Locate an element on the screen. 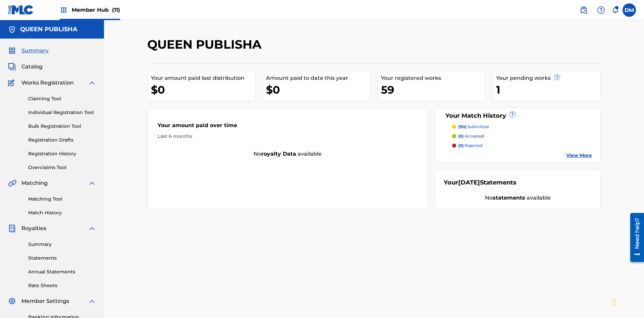 The height and width of the screenshot is (318, 644). div: 1 is located at coordinates (548, 90).